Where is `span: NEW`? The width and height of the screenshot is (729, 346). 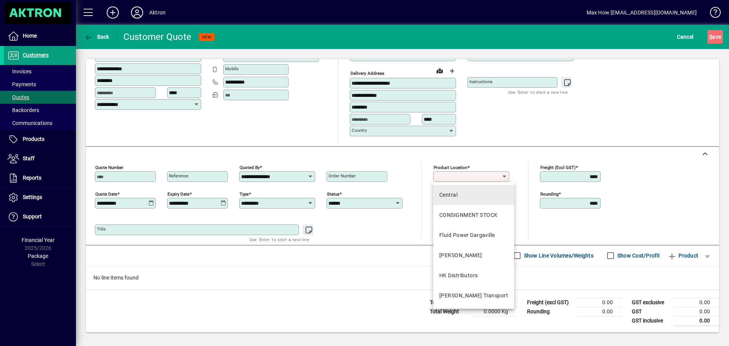 span: NEW is located at coordinates (206, 37).